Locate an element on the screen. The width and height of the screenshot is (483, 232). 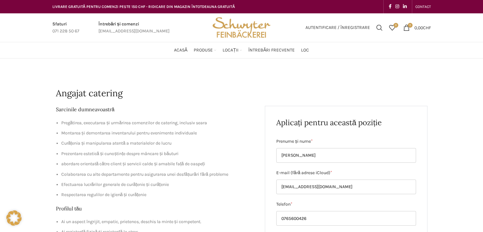
div: Căutare is located at coordinates (379, 28).